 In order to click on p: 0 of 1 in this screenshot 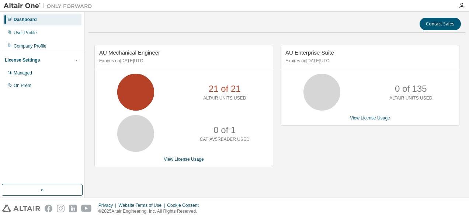, I will do `click(225, 130)`.